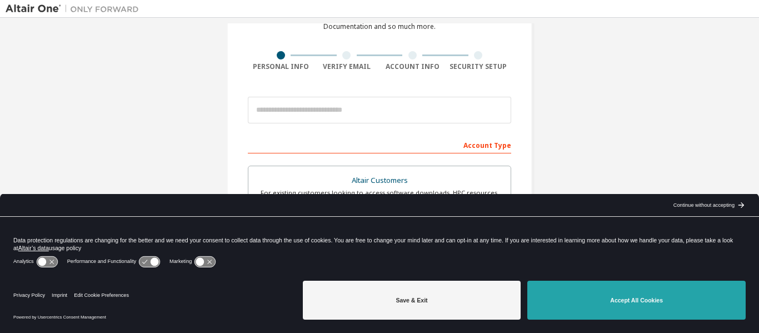 The width and height of the screenshot is (759, 333). I want to click on div: Verify Email, so click(347, 67).